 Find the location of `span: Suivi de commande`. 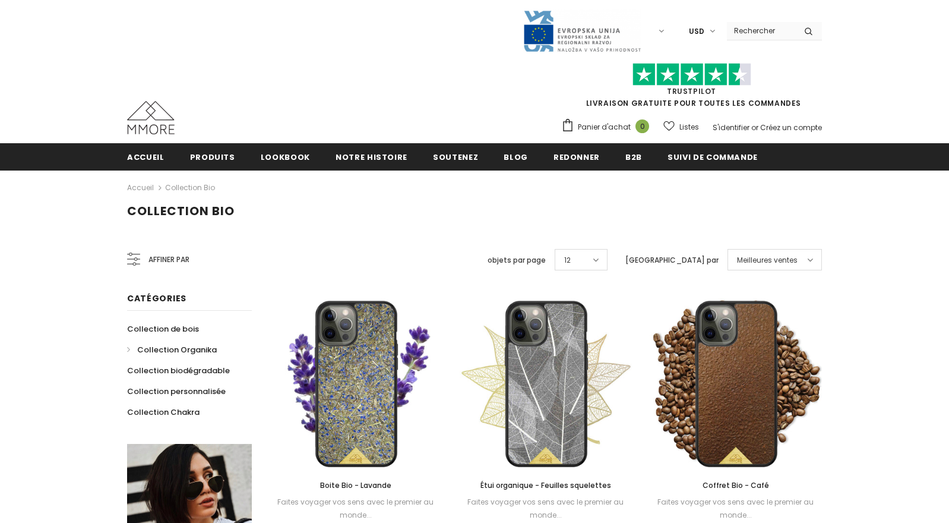

span: Suivi de commande is located at coordinates (713, 157).